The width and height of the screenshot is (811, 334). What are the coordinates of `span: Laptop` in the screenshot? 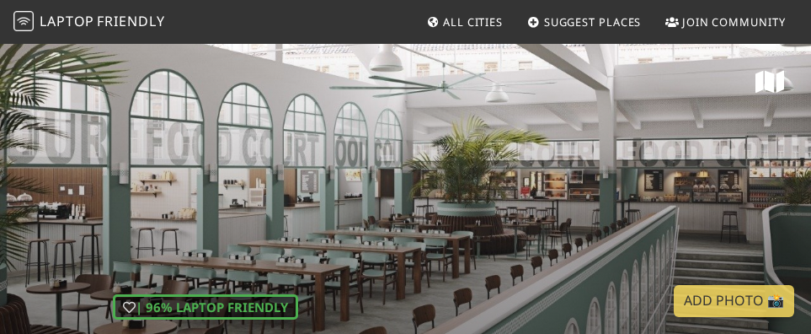 It's located at (67, 21).